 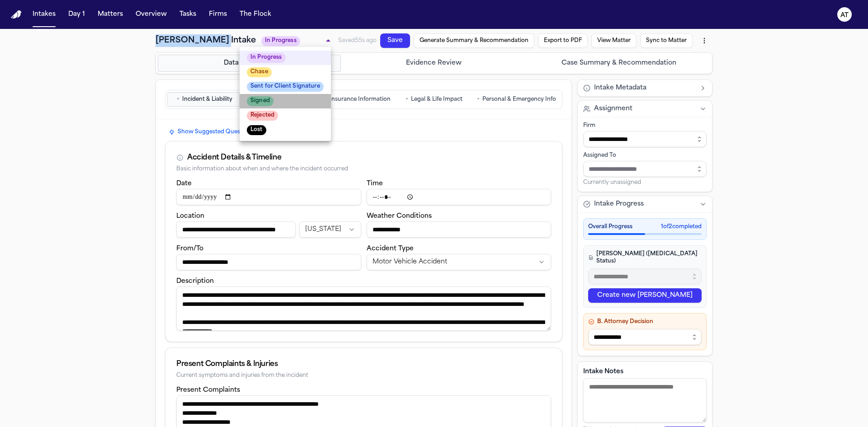 What do you see at coordinates (266, 58) in the screenshot?
I see `span: In Progress` at bounding box center [266, 58].